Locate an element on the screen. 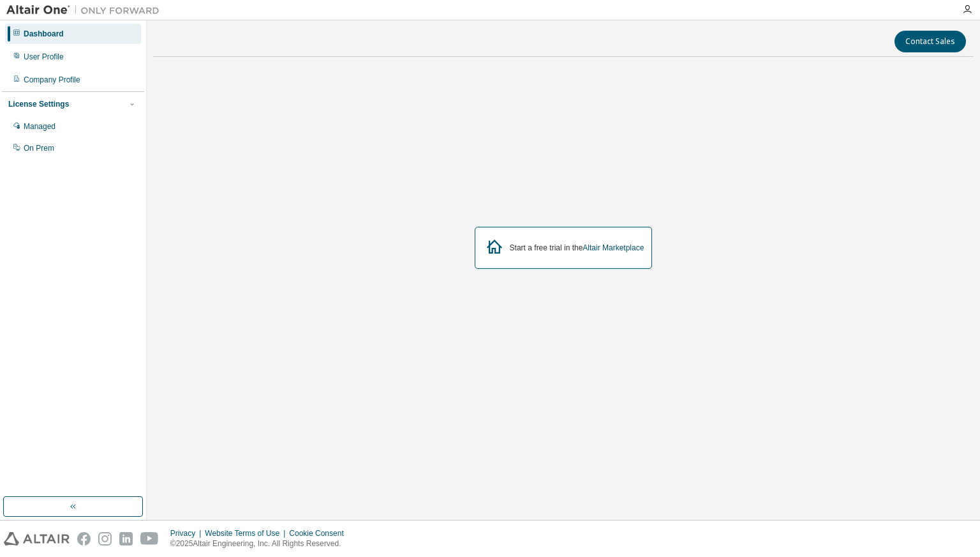  div: Company Profile is located at coordinates (52, 80).